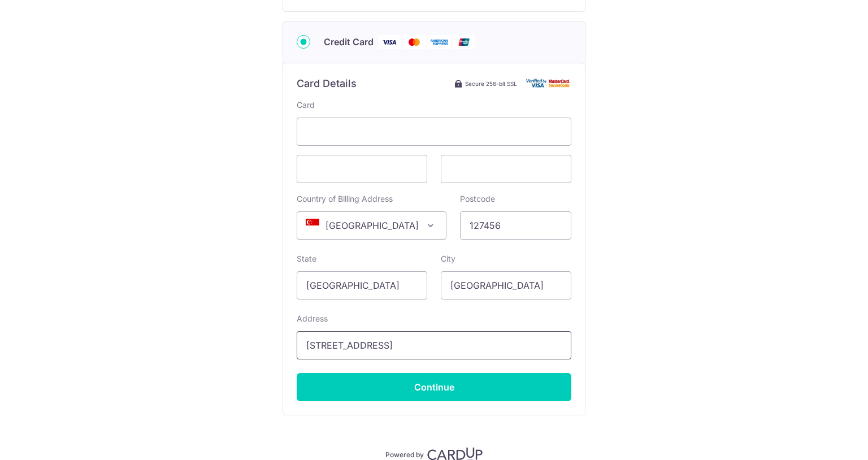 Image resolution: width=868 pixels, height=460 pixels. What do you see at coordinates (464, 42) in the screenshot?
I see `img: Union Pay` at bounding box center [464, 42].